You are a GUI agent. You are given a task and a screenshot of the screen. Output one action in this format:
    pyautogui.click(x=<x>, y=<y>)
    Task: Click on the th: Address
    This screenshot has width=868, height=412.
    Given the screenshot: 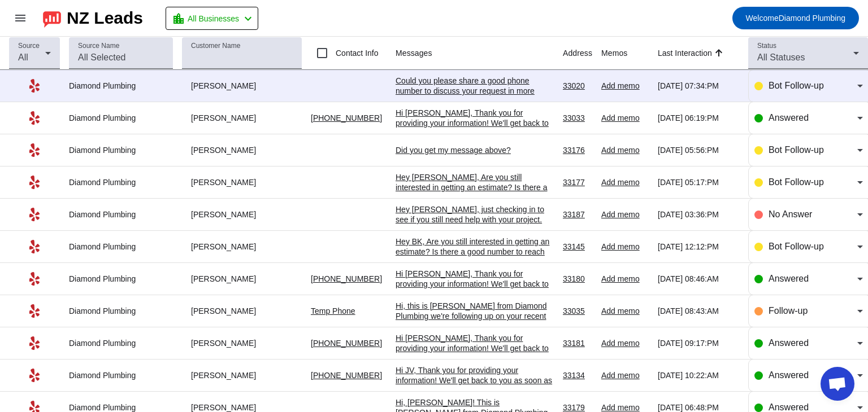 What is the action you would take?
    pyautogui.click(x=582, y=53)
    